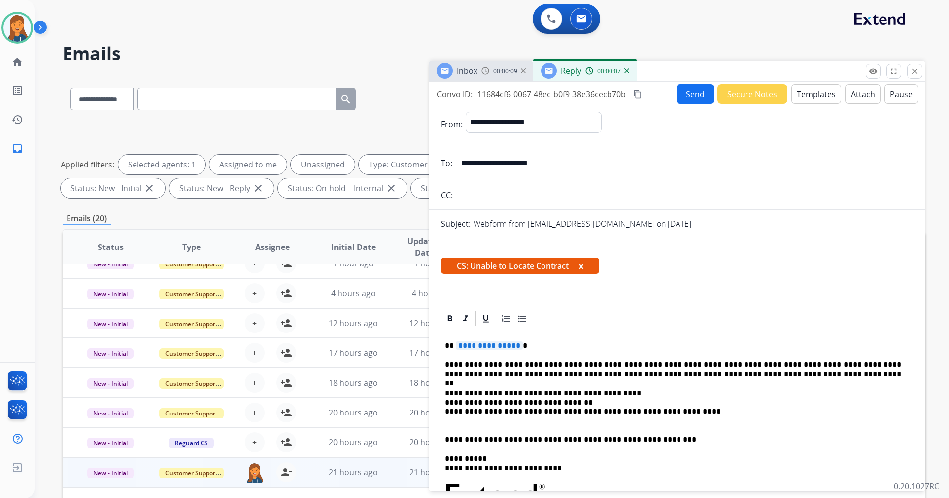 The height and width of the screenshot is (498, 949). What do you see at coordinates (221, 188) in the screenshot?
I see `div: Status: New - Reply` at bounding box center [221, 188].